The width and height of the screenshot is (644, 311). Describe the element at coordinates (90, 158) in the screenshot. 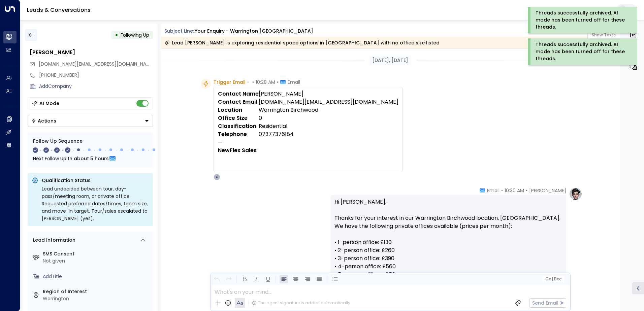

I see `div: Next Follow Up:` at that location.